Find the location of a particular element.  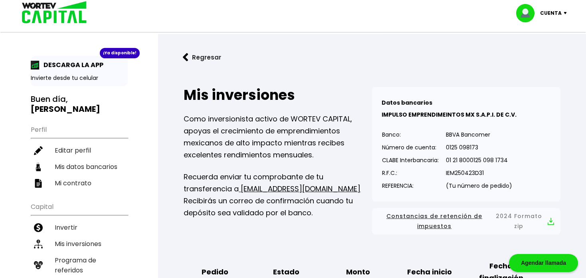

li: Editar perfil is located at coordinates (79, 150).